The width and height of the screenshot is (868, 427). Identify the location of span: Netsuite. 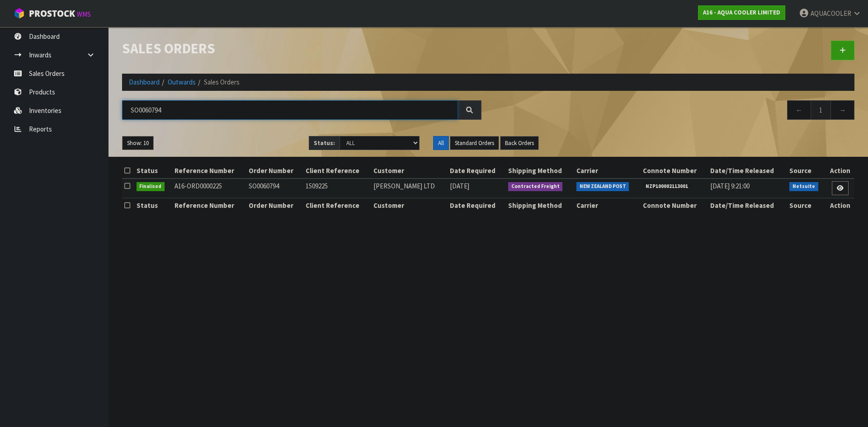
(804, 187).